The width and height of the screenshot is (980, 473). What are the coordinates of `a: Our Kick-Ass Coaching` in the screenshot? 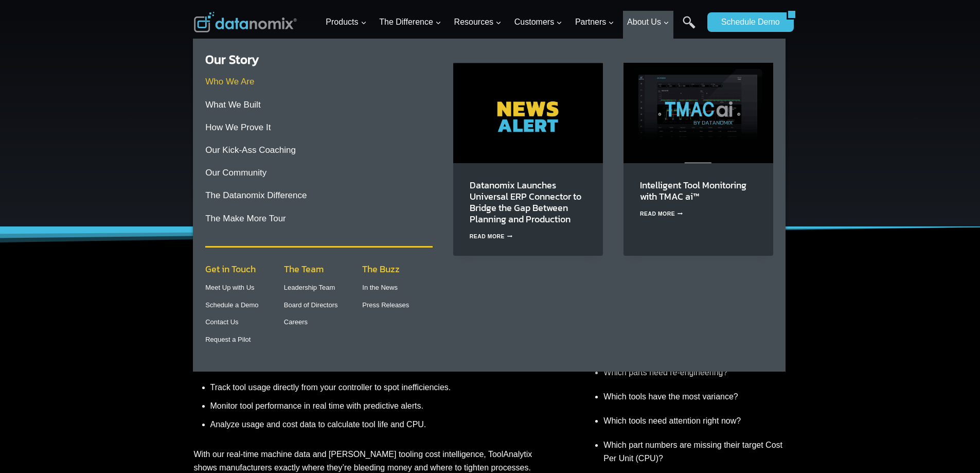 It's located at (251, 150).